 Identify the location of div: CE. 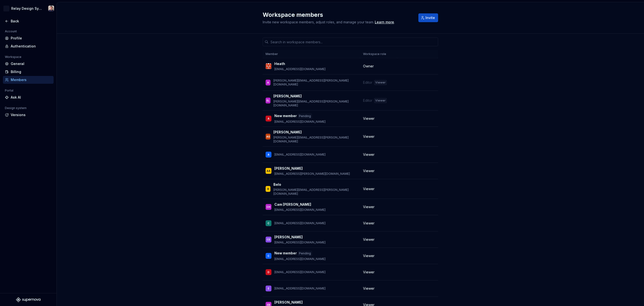
(268, 240).